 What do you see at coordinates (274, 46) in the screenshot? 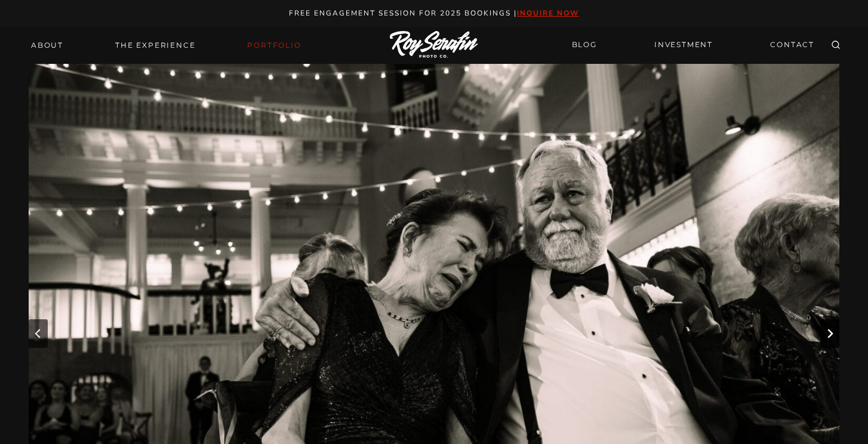
I see `a: Portfolio` at bounding box center [274, 46].